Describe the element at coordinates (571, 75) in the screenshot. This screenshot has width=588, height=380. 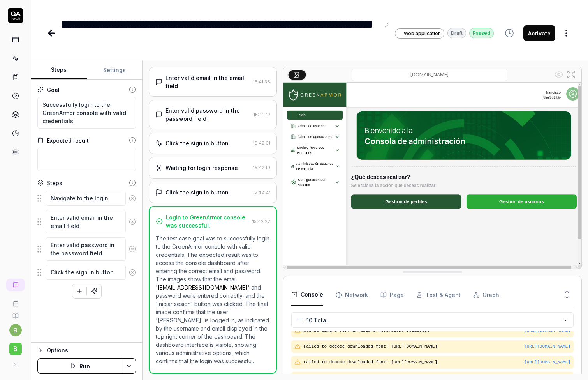
I see `button: Open in full screen` at that location.